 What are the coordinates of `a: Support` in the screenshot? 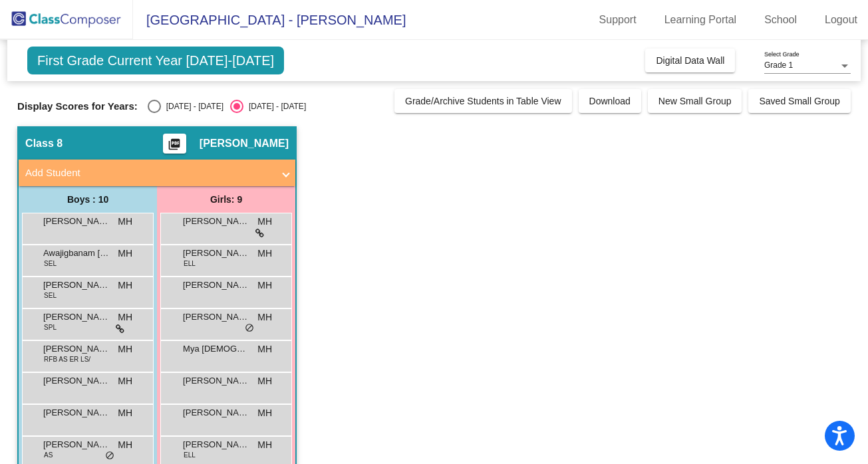 It's located at (618, 20).